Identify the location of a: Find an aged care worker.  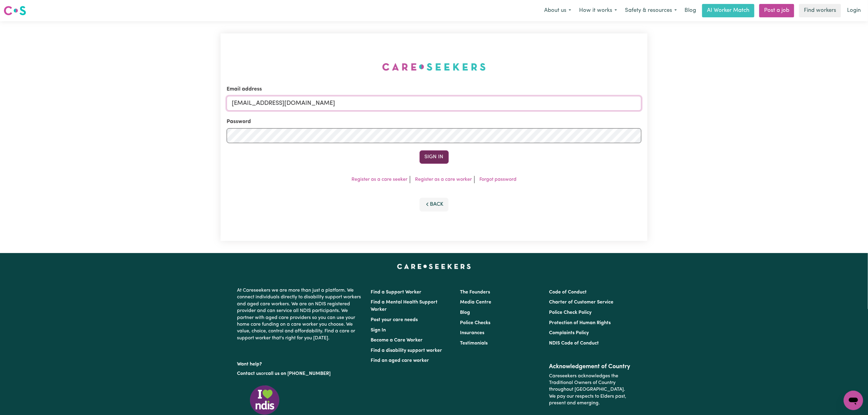
(400, 360).